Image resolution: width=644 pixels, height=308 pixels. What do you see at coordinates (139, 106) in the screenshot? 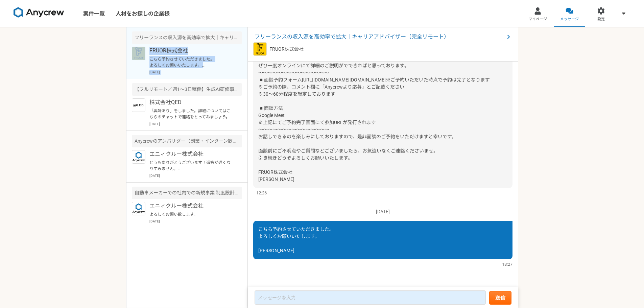
I see `img: %E9%9B%BB%E5%AD%90%E5%8D%B0%E9%91%91.png` at bounding box center [139, 106].